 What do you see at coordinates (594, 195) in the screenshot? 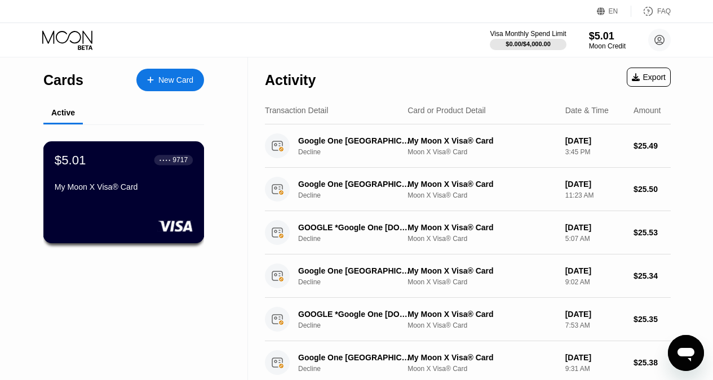
I see `div: 11:23 AM` at bounding box center [594, 195].